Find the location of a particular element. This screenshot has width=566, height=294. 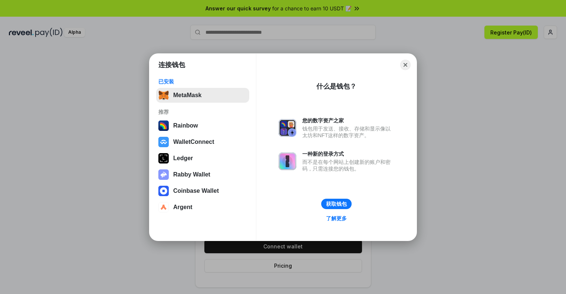

h1: 连接钱包 is located at coordinates (172, 65).